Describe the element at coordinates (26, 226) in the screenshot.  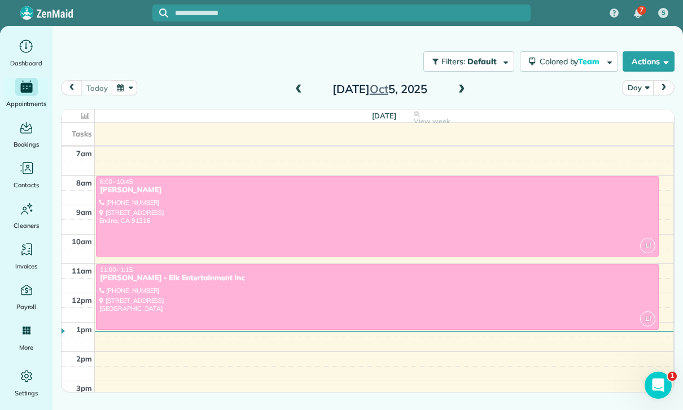
I see `span: Cleaners` at that location.